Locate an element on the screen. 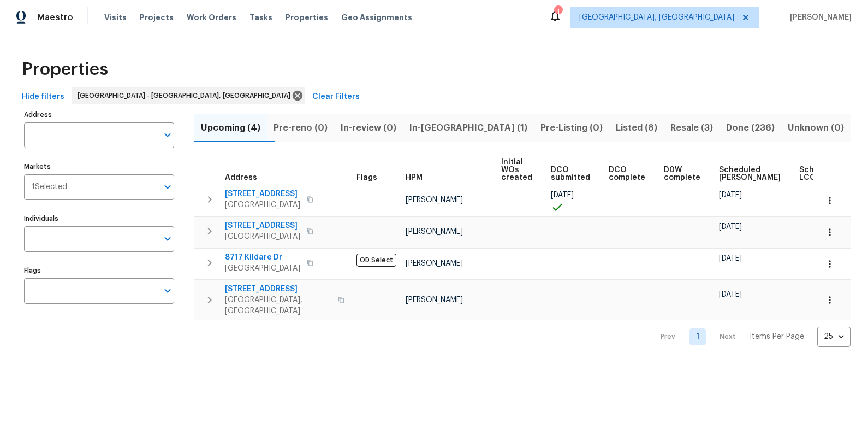 This screenshot has width=868, height=429. span: Scheduled LCO is located at coordinates (821, 173).